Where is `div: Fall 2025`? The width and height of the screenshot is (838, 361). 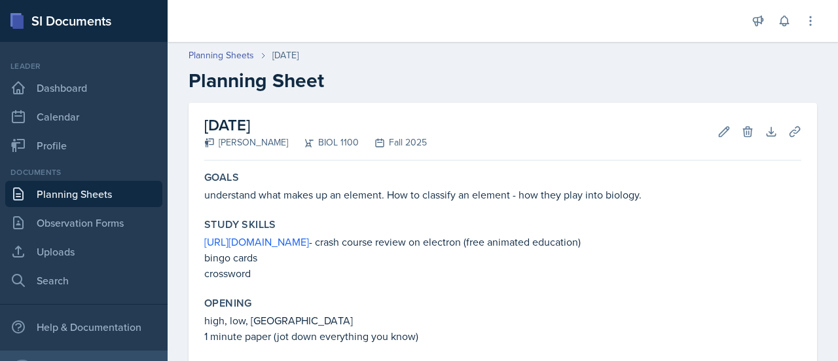 div: Fall 2025 is located at coordinates (393, 142).